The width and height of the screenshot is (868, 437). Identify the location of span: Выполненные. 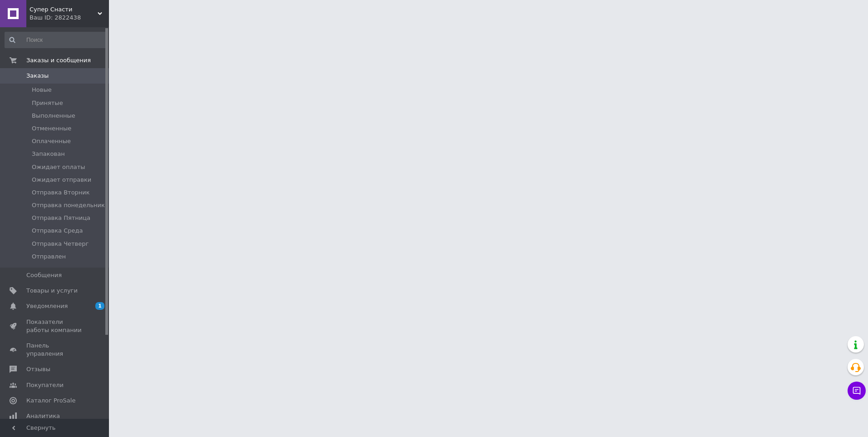
(53, 116).